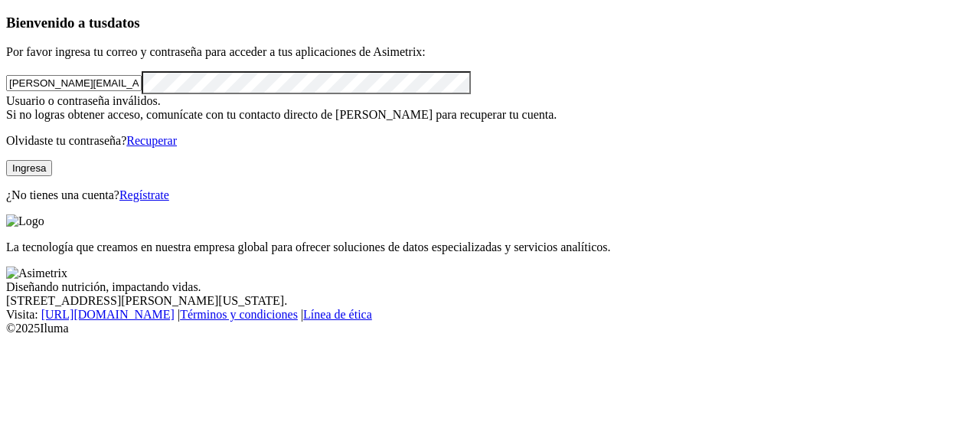 The width and height of the screenshot is (980, 448). Describe the element at coordinates (152, 140) in the screenshot. I see `a: Recuperar` at that location.